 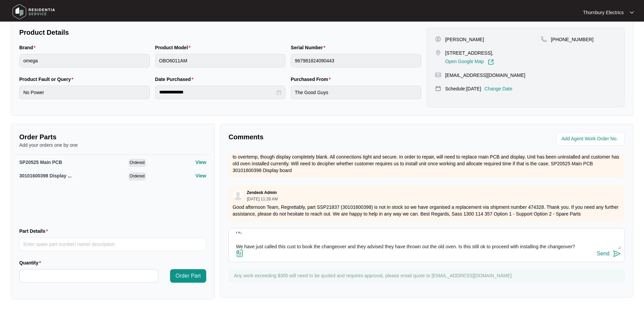 What do you see at coordinates (262, 193) in the screenshot?
I see `p: Zendesk Admin` at bounding box center [262, 193].